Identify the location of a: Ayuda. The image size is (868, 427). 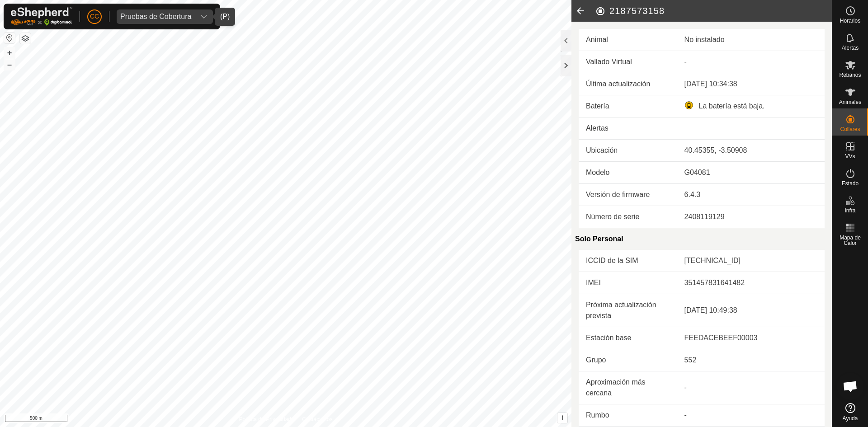
(850, 413).